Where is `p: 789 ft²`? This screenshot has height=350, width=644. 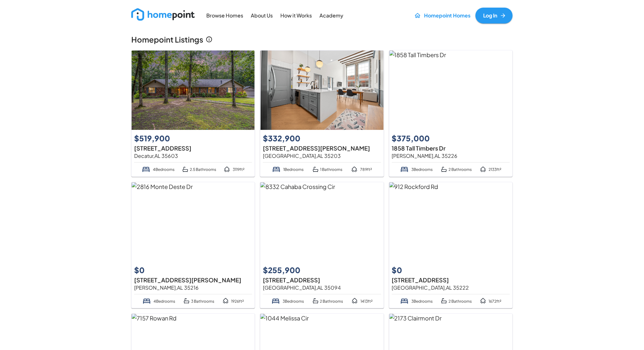 p: 789 ft² is located at coordinates (362, 169).